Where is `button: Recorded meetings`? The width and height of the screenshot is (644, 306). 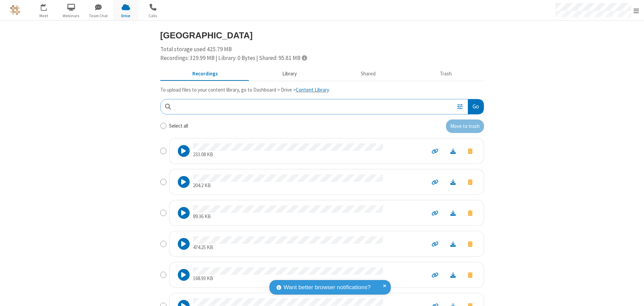 button: Recorded meetings is located at coordinates (205, 74).